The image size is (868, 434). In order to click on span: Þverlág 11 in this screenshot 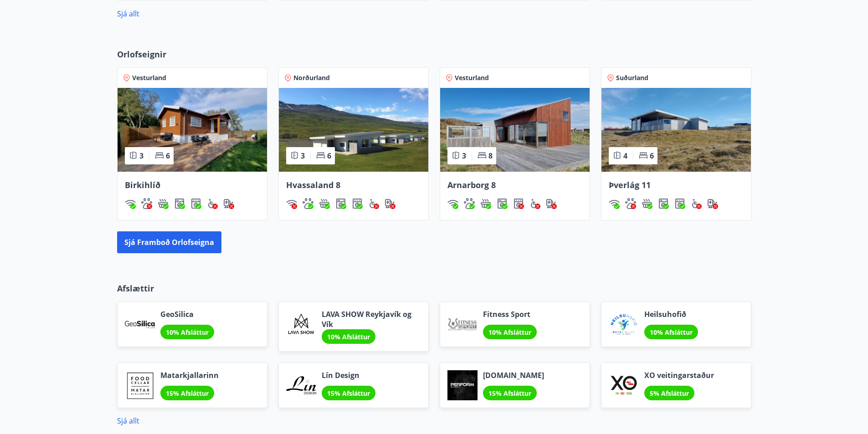, I will do `click(630, 185)`.